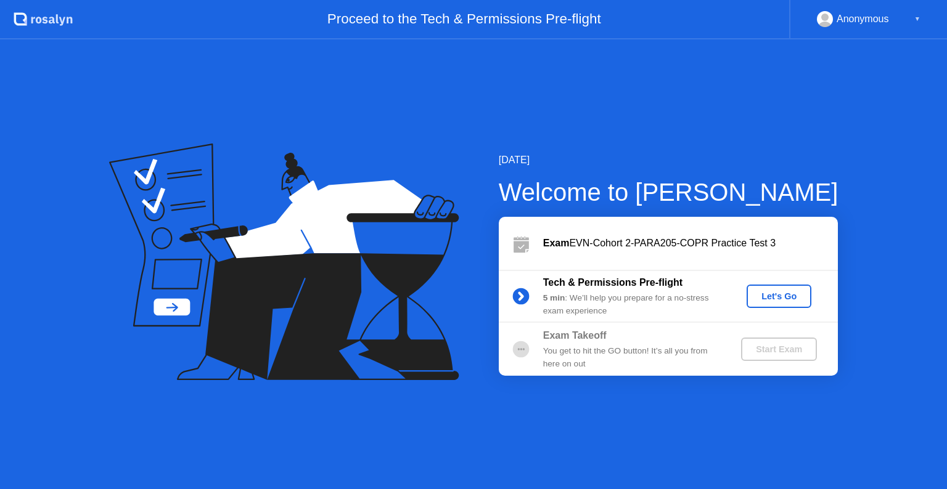 This screenshot has height=489, width=947. I want to click on button: Let's Go, so click(778, 296).